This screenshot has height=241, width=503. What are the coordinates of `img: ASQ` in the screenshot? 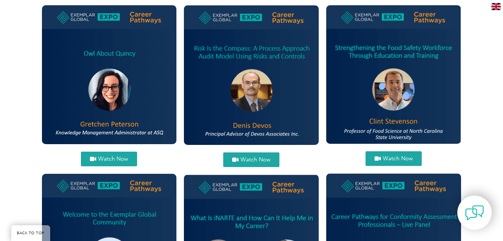 It's located at (109, 75).